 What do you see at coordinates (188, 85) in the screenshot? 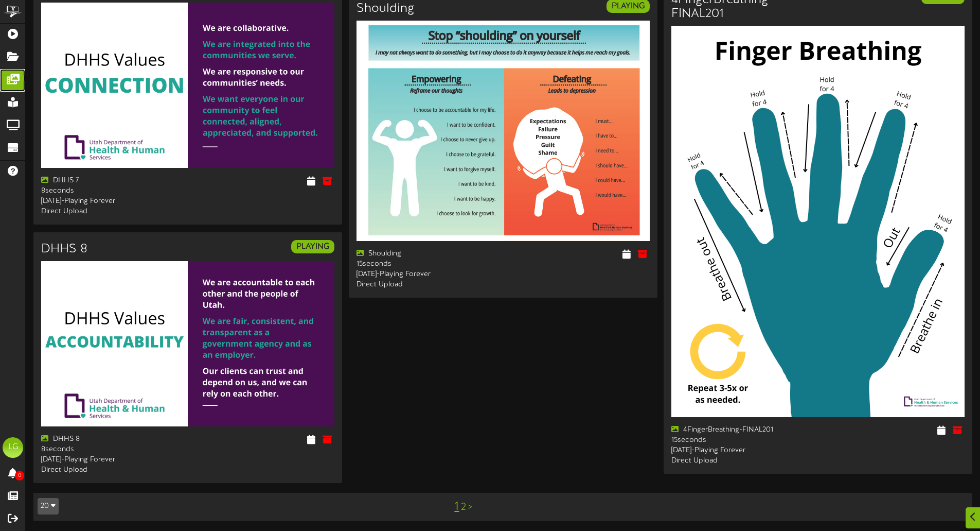
I see `img: b7d73c53-c44a-4c9b-8956-5dc92d696a0busdcdhhsvalues6.png` at bounding box center [188, 85].